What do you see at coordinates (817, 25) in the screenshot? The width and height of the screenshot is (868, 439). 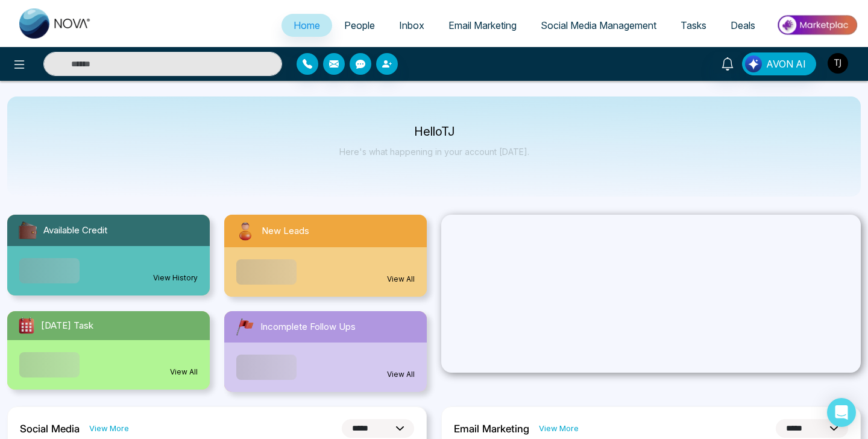 I see `img: Market-place.gif` at bounding box center [817, 25].